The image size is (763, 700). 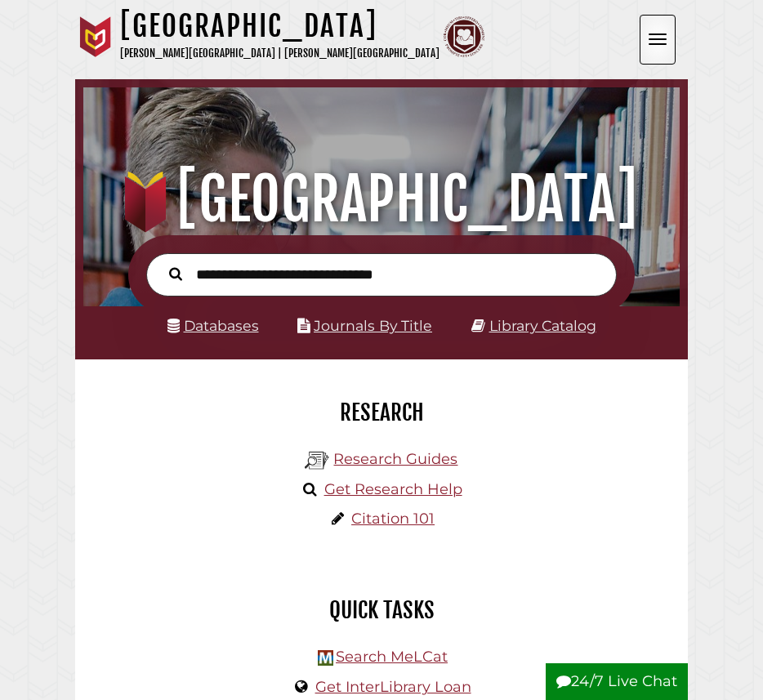 I want to click on a: Citation 101, so click(x=393, y=518).